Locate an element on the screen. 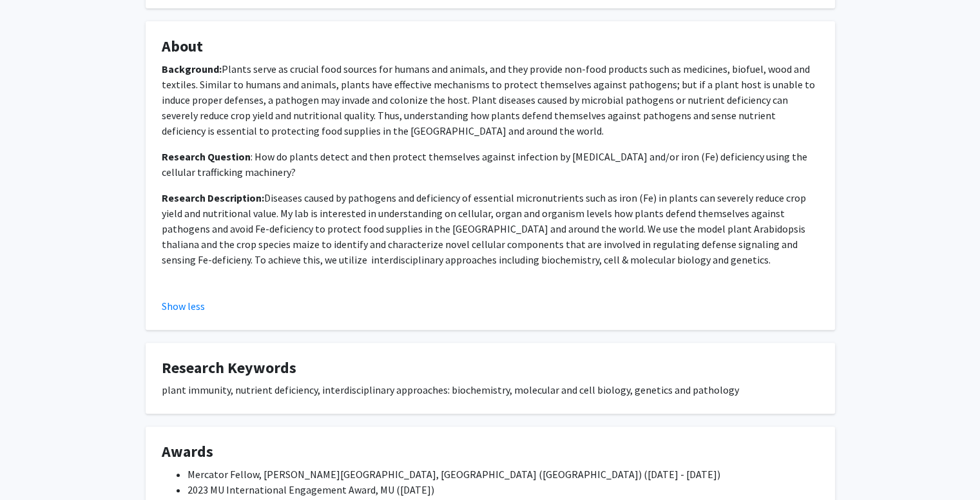 This screenshot has height=500, width=980. strong: Background: is located at coordinates (191, 69).